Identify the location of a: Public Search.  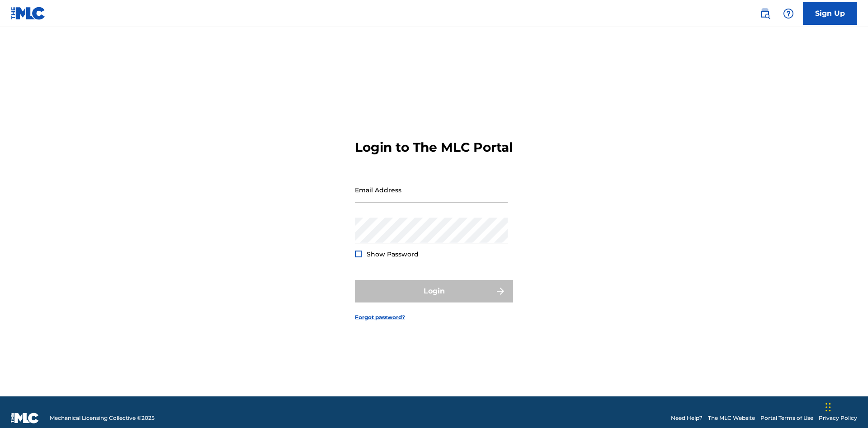
(764, 14).